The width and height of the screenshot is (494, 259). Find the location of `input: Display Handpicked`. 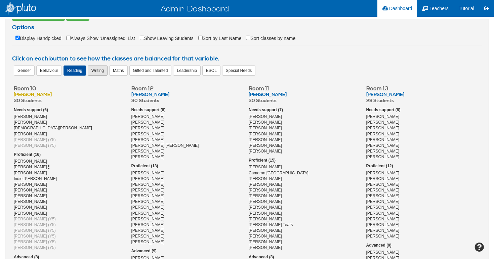

input: Display Handpicked is located at coordinates (17, 38).